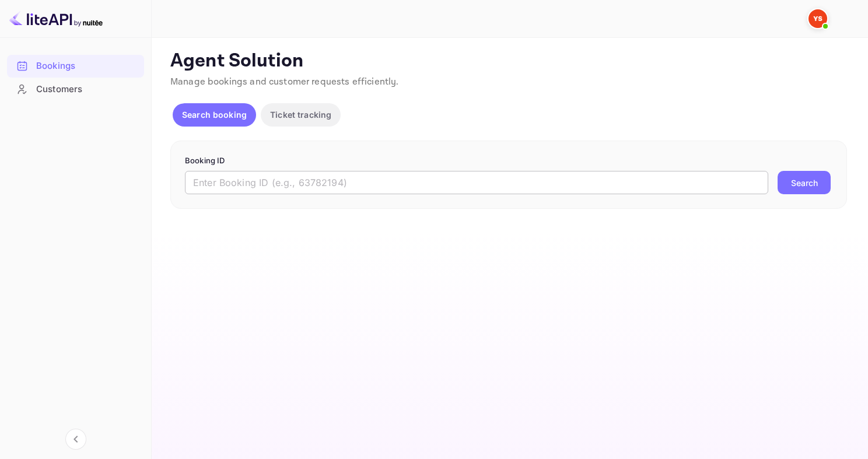 Image resolution: width=868 pixels, height=459 pixels. Describe the element at coordinates (75, 65) in the screenshot. I see `a: Bookings` at that location.